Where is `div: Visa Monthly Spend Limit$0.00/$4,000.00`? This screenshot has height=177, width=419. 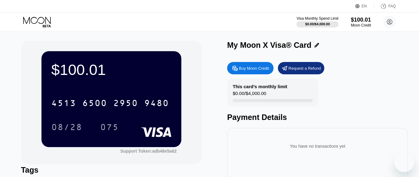 div: Visa Monthly Spend Limit$0.00/$4,000.00 is located at coordinates (317, 22).